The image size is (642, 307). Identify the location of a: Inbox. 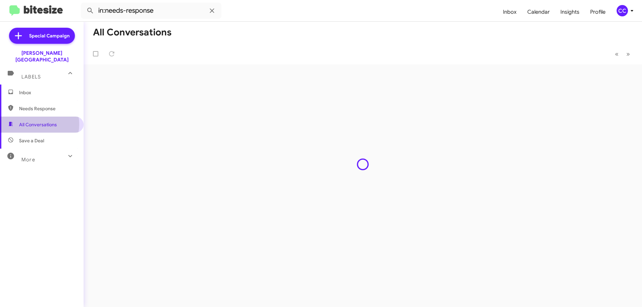
(509, 12).